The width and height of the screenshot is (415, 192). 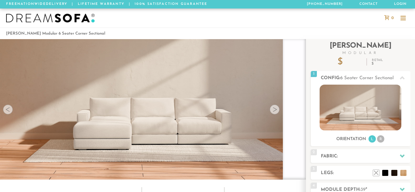 What do you see at coordinates (352, 140) in the screenshot?
I see `h3: Orientation` at bounding box center [352, 140].